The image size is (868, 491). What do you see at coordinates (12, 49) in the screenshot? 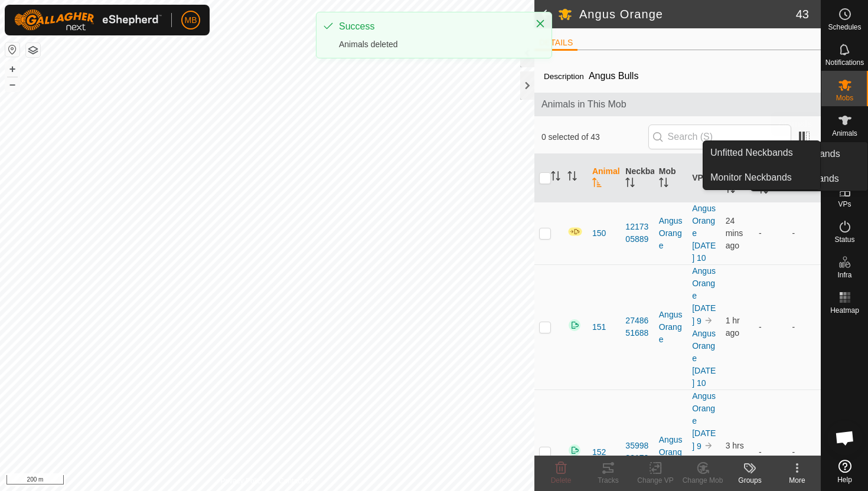
I see `button: Reset Map` at bounding box center [12, 49].